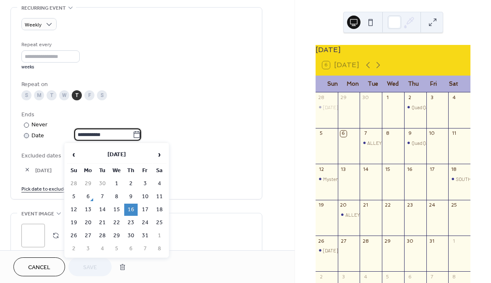 The width and height of the screenshot is (491, 283). What do you see at coordinates (145, 235) in the screenshot?
I see `td: 31` at bounding box center [145, 235].